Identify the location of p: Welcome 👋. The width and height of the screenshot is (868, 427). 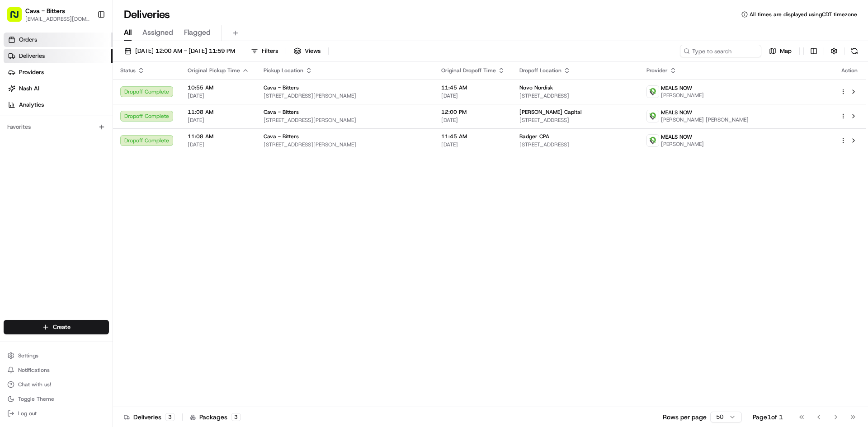
(87, 43).